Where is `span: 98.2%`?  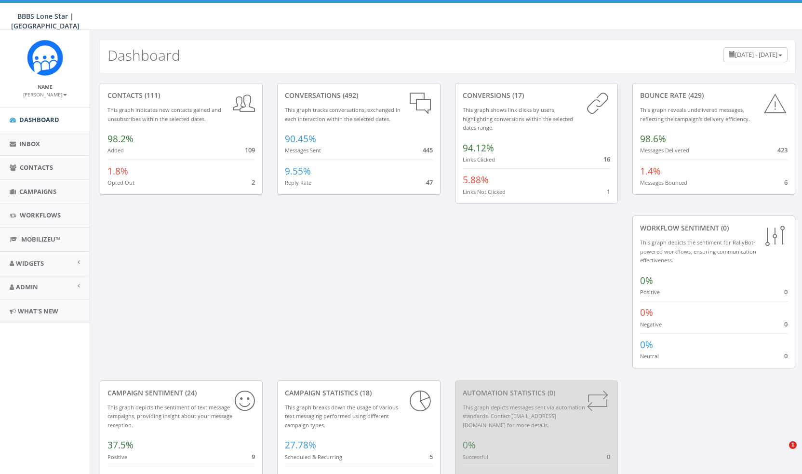 span: 98.2% is located at coordinates (121, 139).